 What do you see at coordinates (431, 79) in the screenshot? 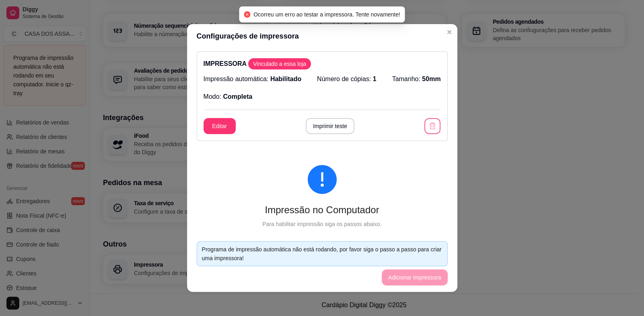
I see `span: 50mm` at bounding box center [431, 79].